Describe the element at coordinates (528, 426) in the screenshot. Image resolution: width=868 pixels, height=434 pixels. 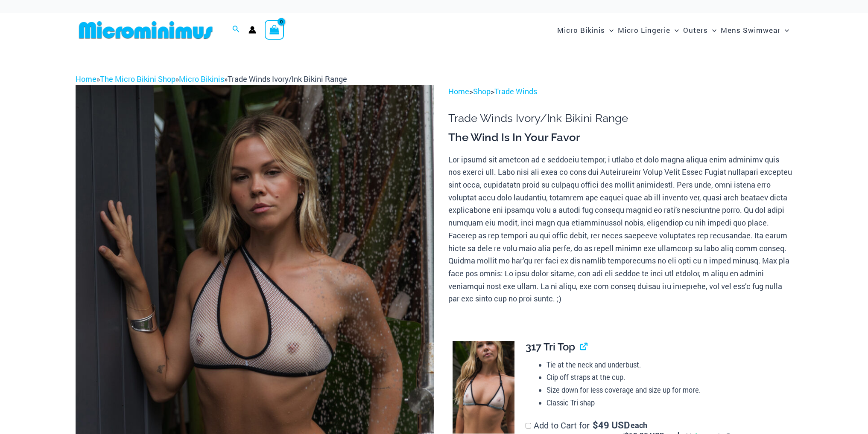
I see `input: Add to Cart for$49 USD eachor 4 payments of$12.25 USD eachwithSezzle Click to learn more about Se...` at that location.